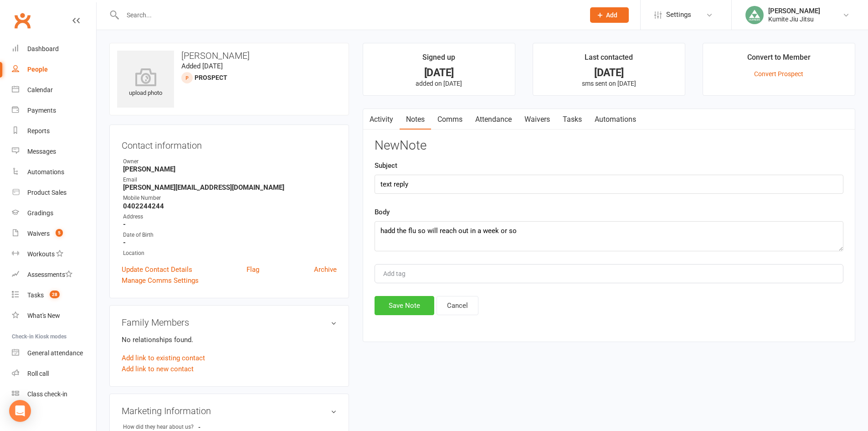  Describe the element at coordinates (386, 165) in the screenshot. I see `label: Subject` at that location.